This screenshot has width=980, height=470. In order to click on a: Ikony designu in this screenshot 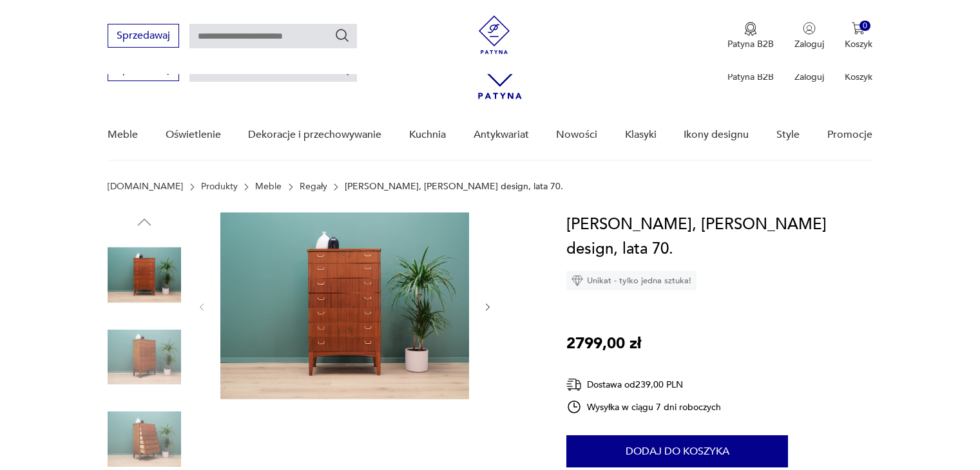, I will do `click(716, 135)`.